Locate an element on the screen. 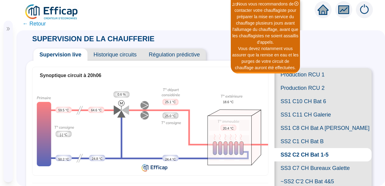 The height and width of the screenshot is (186, 385). span: 50.2 °C is located at coordinates (63, 160).